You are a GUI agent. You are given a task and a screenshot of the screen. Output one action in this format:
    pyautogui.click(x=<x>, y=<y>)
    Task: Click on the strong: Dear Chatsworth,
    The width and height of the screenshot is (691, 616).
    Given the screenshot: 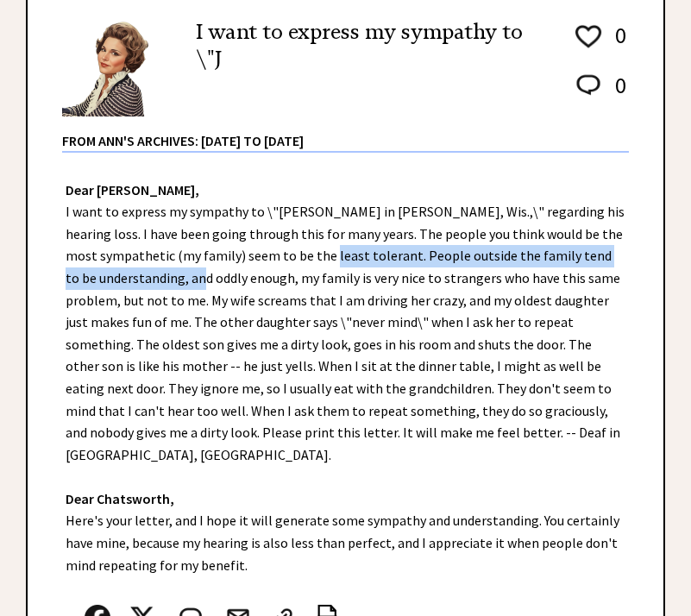 What is the action you would take?
    pyautogui.click(x=120, y=499)
    